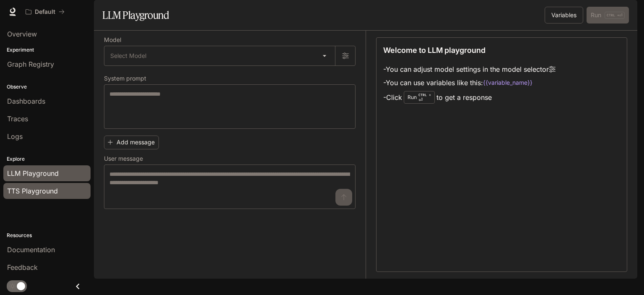  What do you see at coordinates (125, 78) in the screenshot?
I see `p: System prompt` at bounding box center [125, 78].